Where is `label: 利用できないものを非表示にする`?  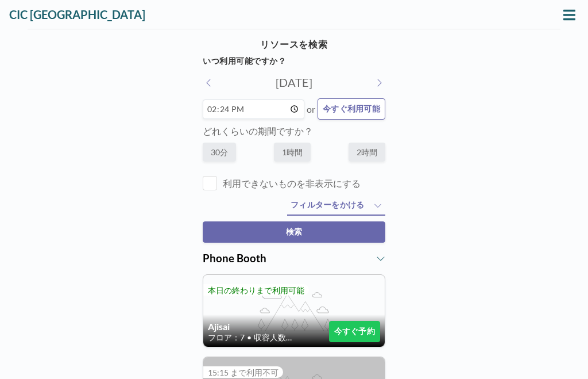
label: 利用できないものを非表示にする is located at coordinates (292, 183).